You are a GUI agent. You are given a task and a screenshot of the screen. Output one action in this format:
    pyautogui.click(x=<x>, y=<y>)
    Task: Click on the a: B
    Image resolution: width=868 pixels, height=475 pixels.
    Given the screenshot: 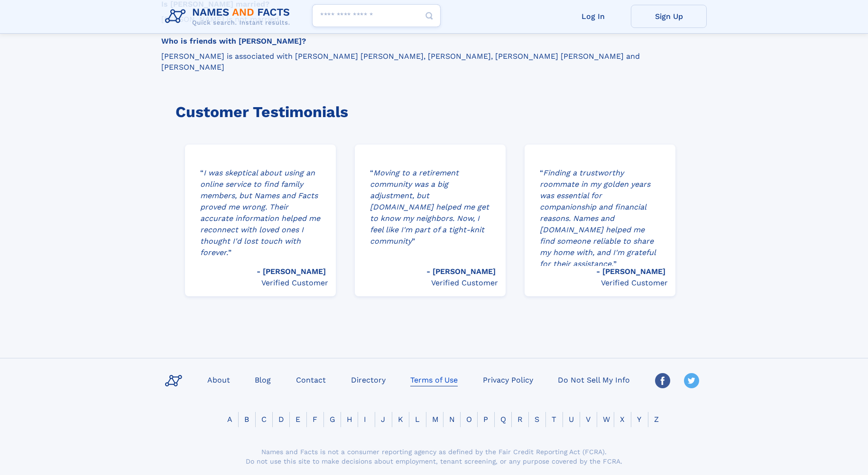 What is the action you would take?
    pyautogui.click(x=247, y=419)
    